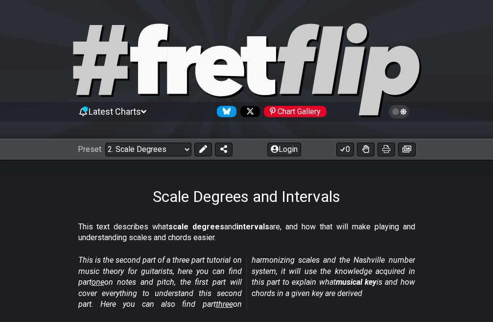  What do you see at coordinates (387, 149) in the screenshot?
I see `button: Print` at bounding box center [387, 149].